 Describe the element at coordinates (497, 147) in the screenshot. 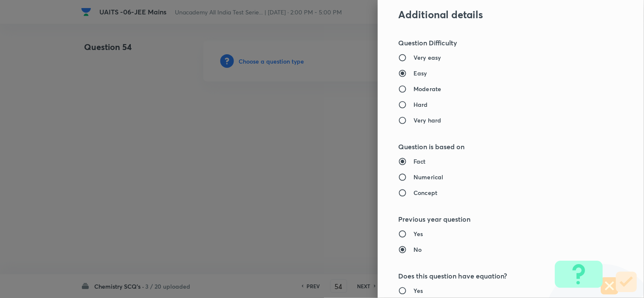

I see `h5: Question is based on` at that location.